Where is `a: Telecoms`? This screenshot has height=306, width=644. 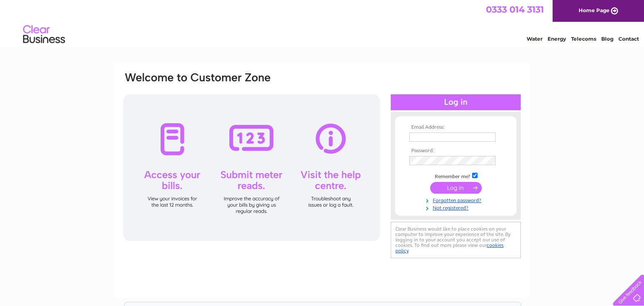 a: Telecoms is located at coordinates (584, 39).